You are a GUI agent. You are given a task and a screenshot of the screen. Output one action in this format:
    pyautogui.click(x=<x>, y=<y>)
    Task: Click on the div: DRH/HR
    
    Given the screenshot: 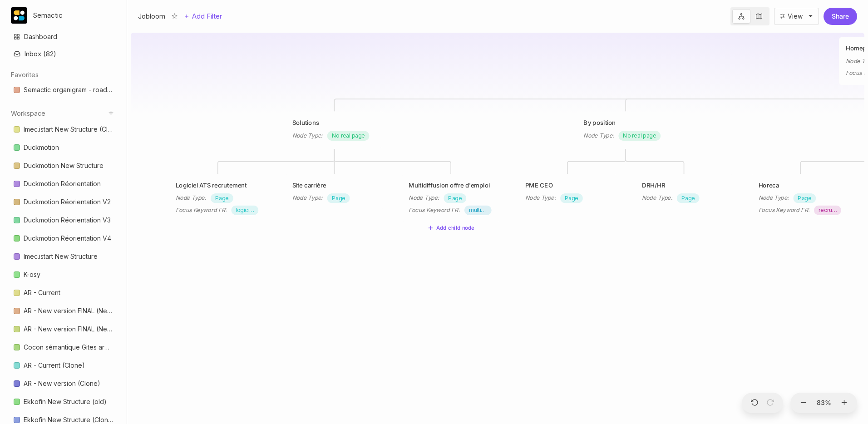 What is the action you would take?
    pyautogui.click(x=684, y=185)
    